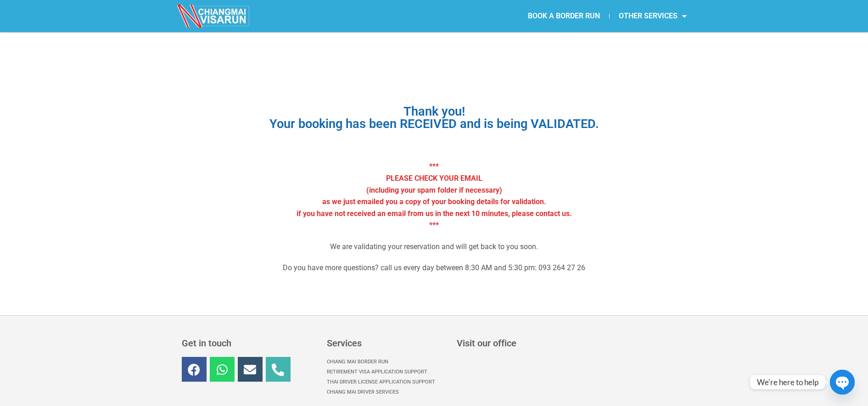  What do you see at coordinates (563, 16) in the screenshot?
I see `a: BOOK A BORDER RUN` at bounding box center [563, 16].